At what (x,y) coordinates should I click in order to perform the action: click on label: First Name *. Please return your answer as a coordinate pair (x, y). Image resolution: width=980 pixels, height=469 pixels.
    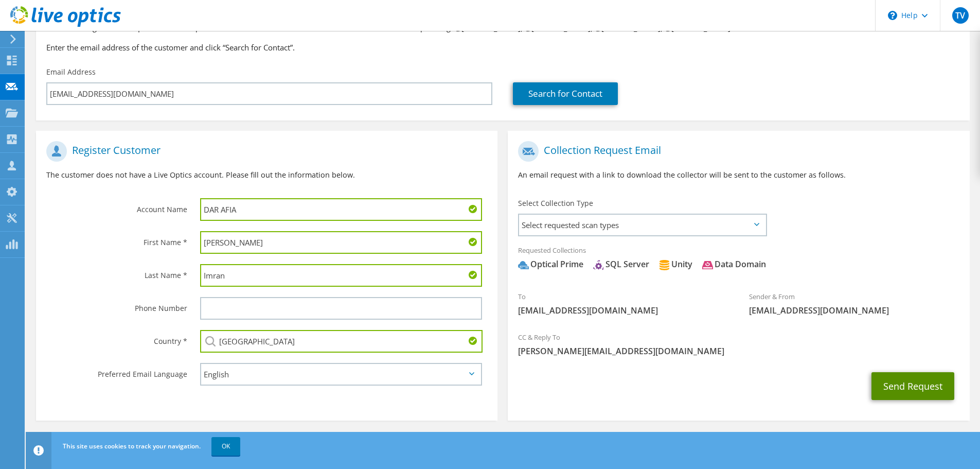
    Looking at the image, I should click on (116, 239).